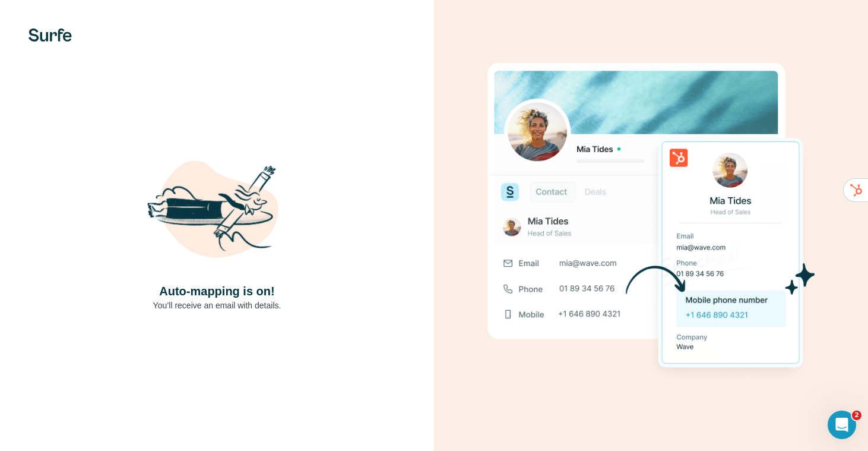  Describe the element at coordinates (217, 305) in the screenshot. I see `p: You’ll receive an email with details.` at that location.